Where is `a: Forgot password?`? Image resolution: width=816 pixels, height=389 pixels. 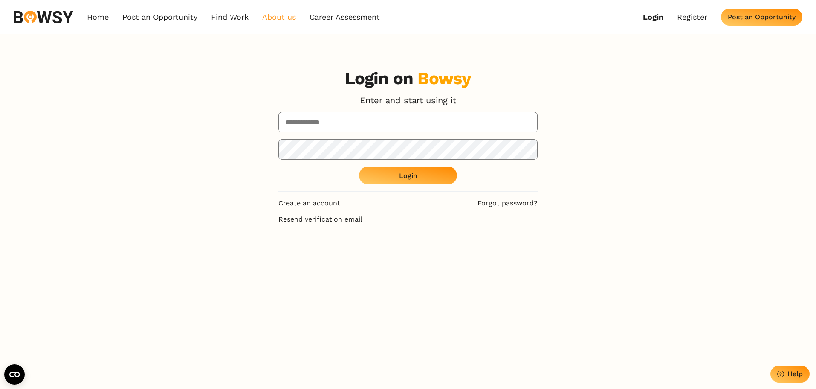 a: Forgot password? is located at coordinates (508, 203).